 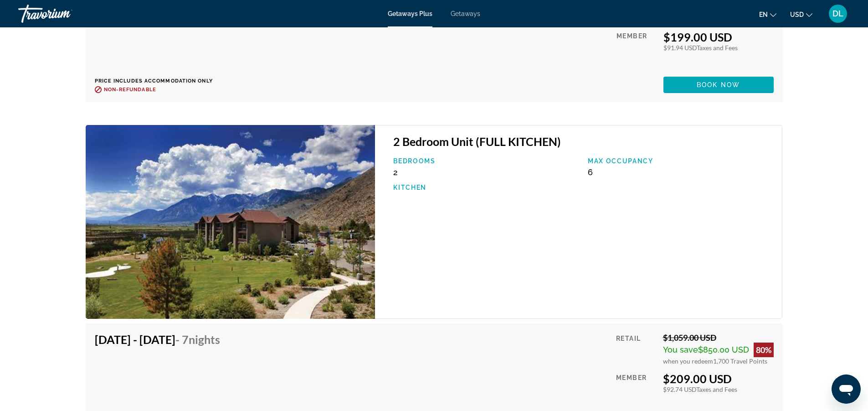 What do you see at coordinates (465, 14) in the screenshot?
I see `a: Getaways` at bounding box center [465, 14].